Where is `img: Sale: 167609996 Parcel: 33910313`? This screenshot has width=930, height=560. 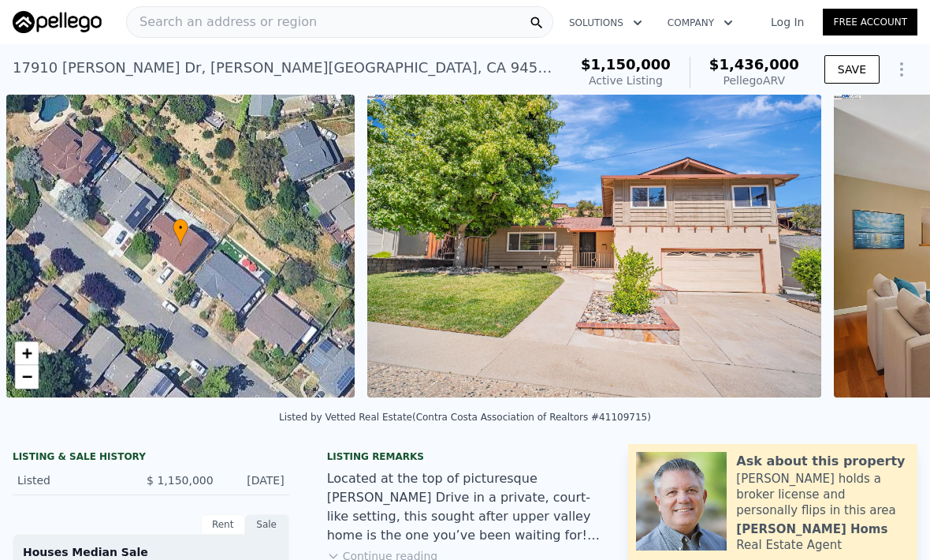 img: Sale: 167609996 Parcel: 33910313 is located at coordinates (594, 246).